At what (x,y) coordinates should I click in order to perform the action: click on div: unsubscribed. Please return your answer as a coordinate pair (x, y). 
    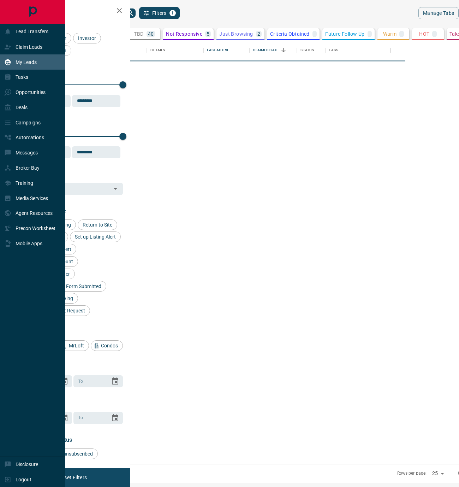
    Looking at the image, I should click on (78, 454).